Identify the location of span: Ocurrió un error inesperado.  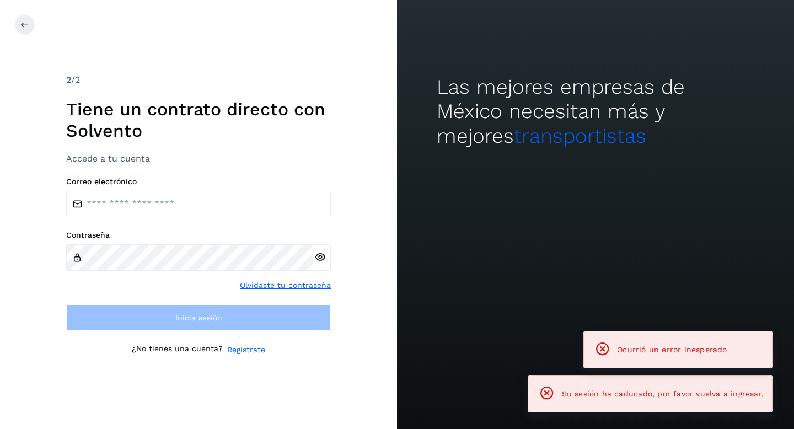
(672, 350).